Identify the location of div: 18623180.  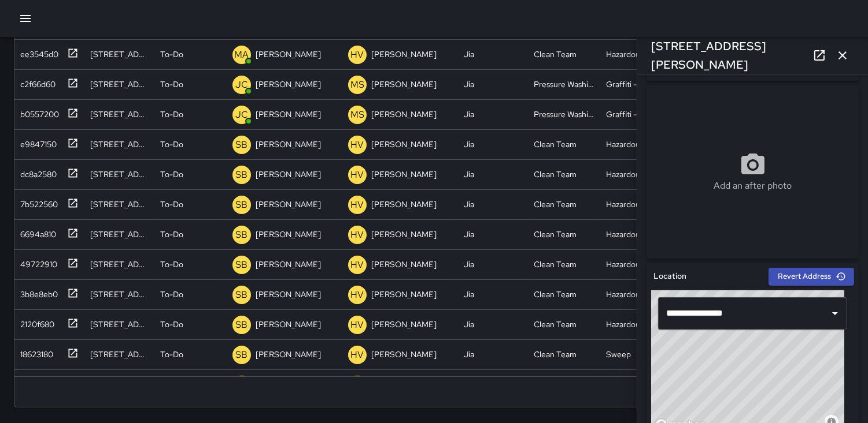
(34, 352).